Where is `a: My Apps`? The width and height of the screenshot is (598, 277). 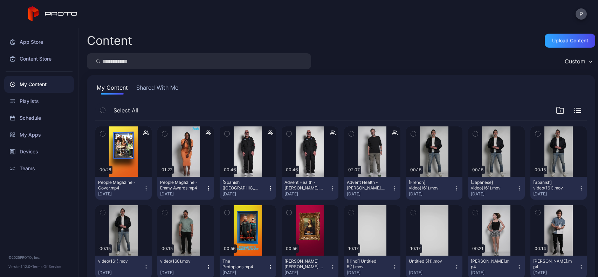 a: My Apps is located at coordinates (39, 135).